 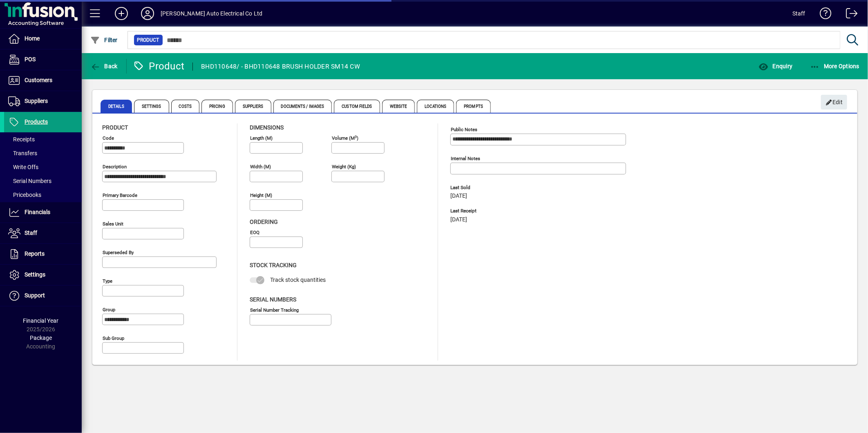 What do you see at coordinates (24, 167) in the screenshot?
I see `span: Write Offs` at bounding box center [24, 167].